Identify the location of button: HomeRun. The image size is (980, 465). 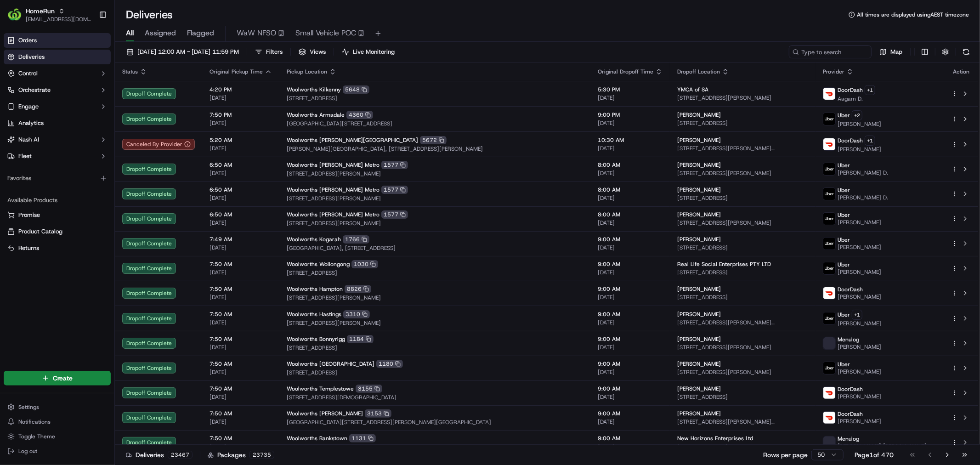
(40, 11).